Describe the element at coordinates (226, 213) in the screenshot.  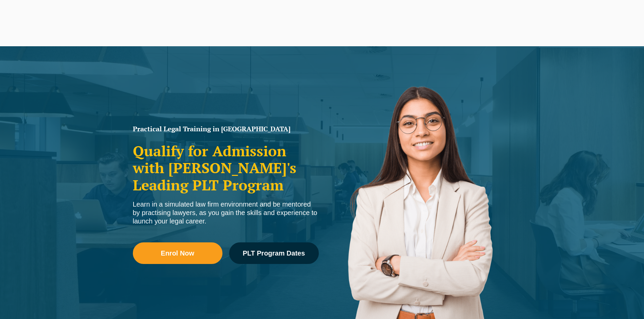
I see `div: Learn in a simulated law firm environment and be mentored by practising lawyers, as you gain the ...` at that location.